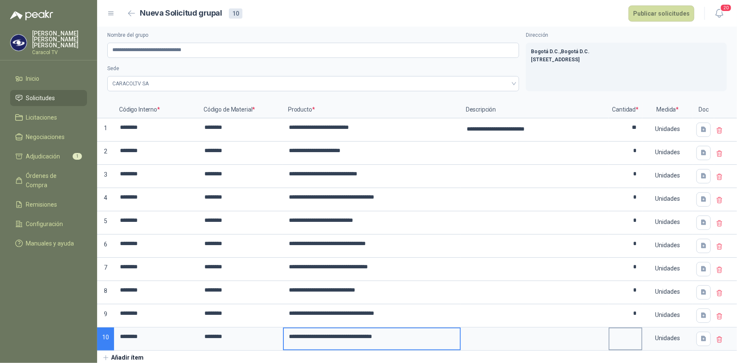 Image resolution: width=737 pixels, height=363 pixels. What do you see at coordinates (313, 35) in the screenshot?
I see `label: Nombre del grupo` at bounding box center [313, 35].